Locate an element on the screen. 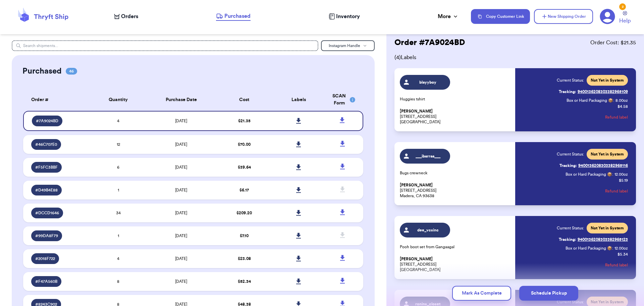 The width and height of the screenshot is (644, 306). p: Bugs crewneck is located at coordinates (456, 173).